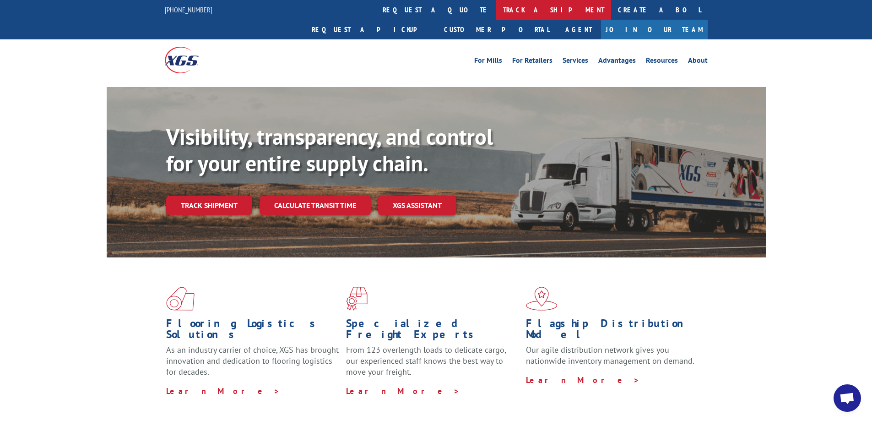 This screenshot has height=421, width=872. I want to click on img: xgs-icon-total-supply-chain-intelligence-red, so click(180, 298).